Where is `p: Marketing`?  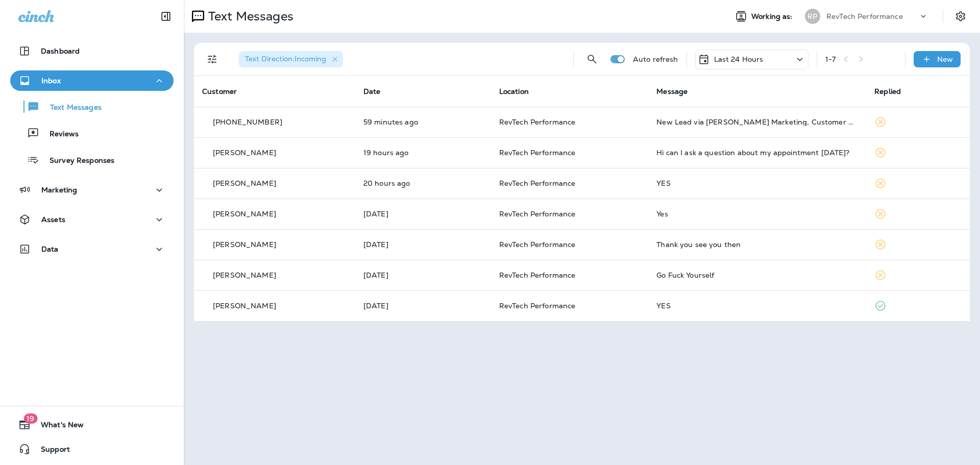 p: Marketing is located at coordinates (59, 190).